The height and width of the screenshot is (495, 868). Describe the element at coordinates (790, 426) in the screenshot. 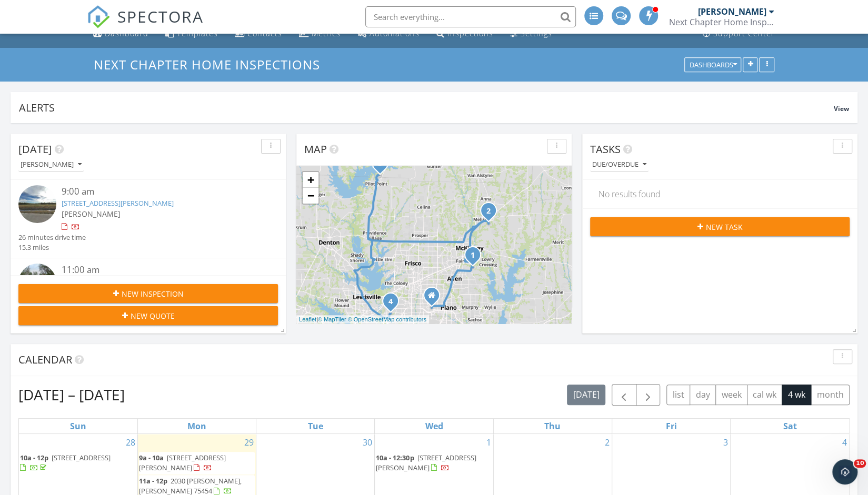

I see `a: Saturday` at that location.